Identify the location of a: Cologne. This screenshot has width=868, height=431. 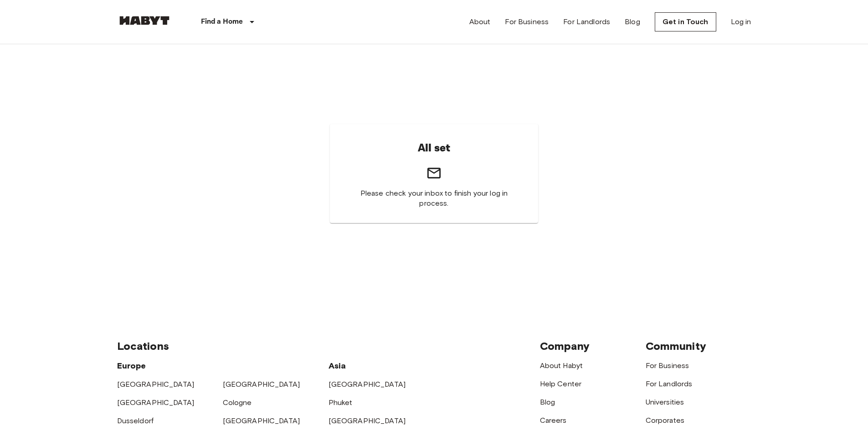
(238, 403).